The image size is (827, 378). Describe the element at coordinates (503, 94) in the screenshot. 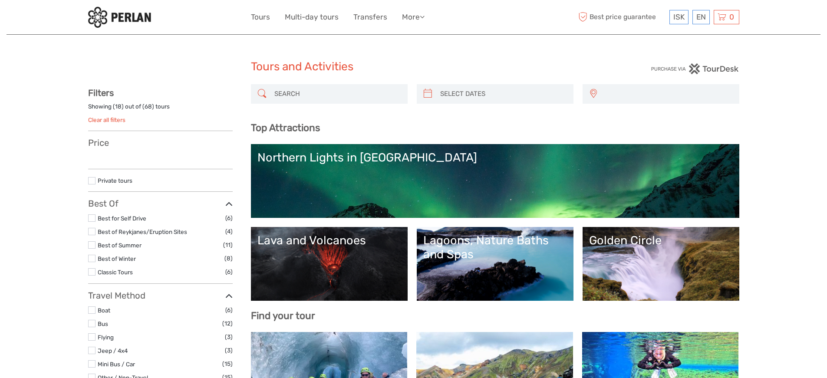

I see `input: SELECT DATES` at that location.